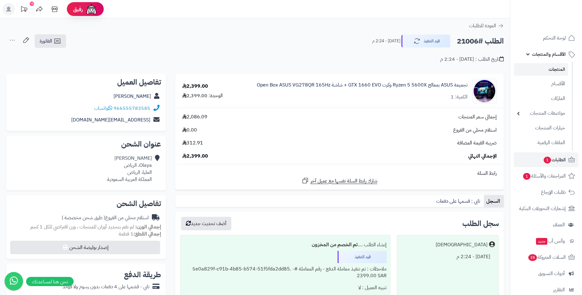  I want to click on a: إشعارات التحويلات البنكية, so click(546, 209).